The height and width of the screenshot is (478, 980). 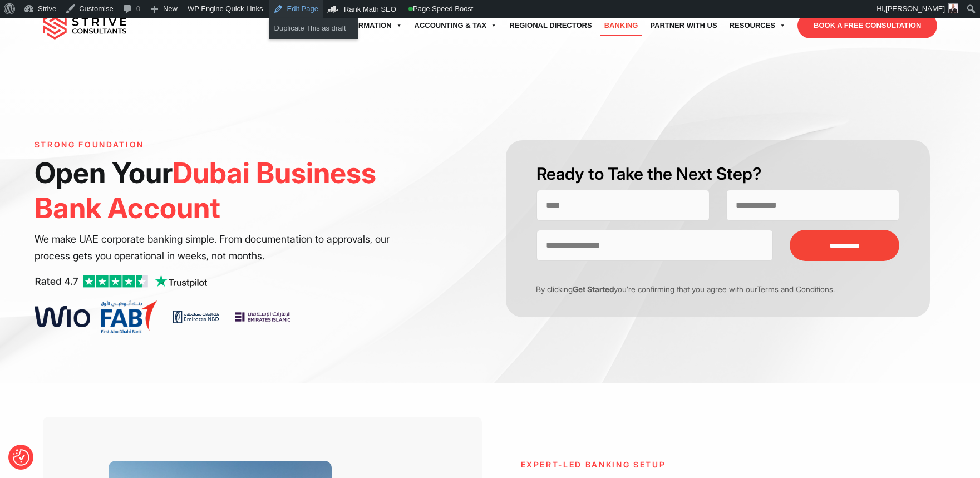 I want to click on h1: Open Your, so click(x=231, y=191).